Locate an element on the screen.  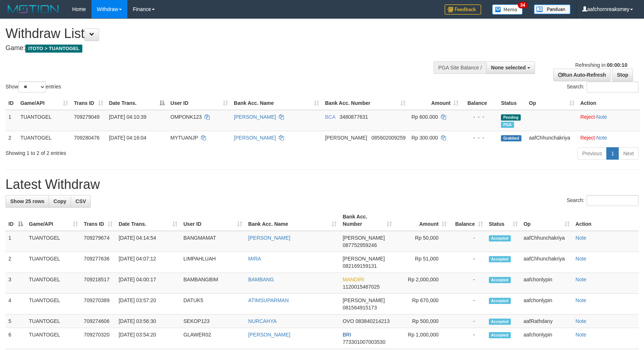
td: SEKOP123 is located at coordinates (213, 321).